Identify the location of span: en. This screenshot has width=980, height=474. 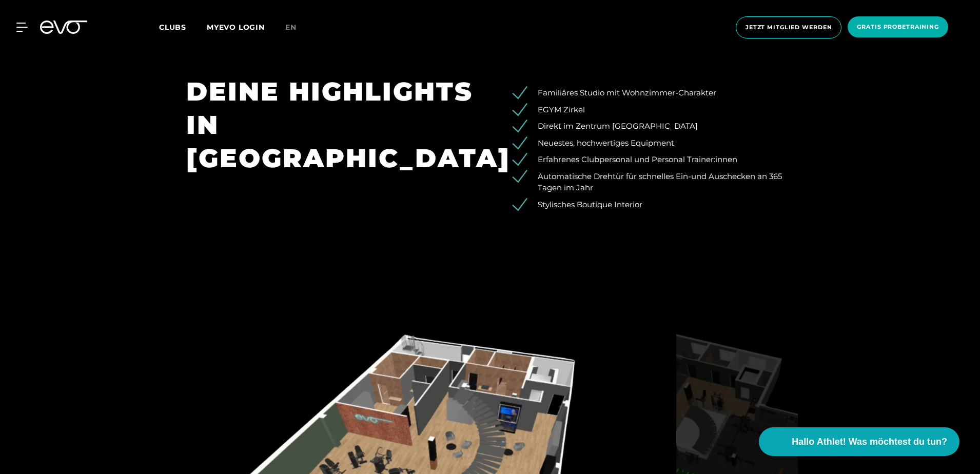
(291, 27).